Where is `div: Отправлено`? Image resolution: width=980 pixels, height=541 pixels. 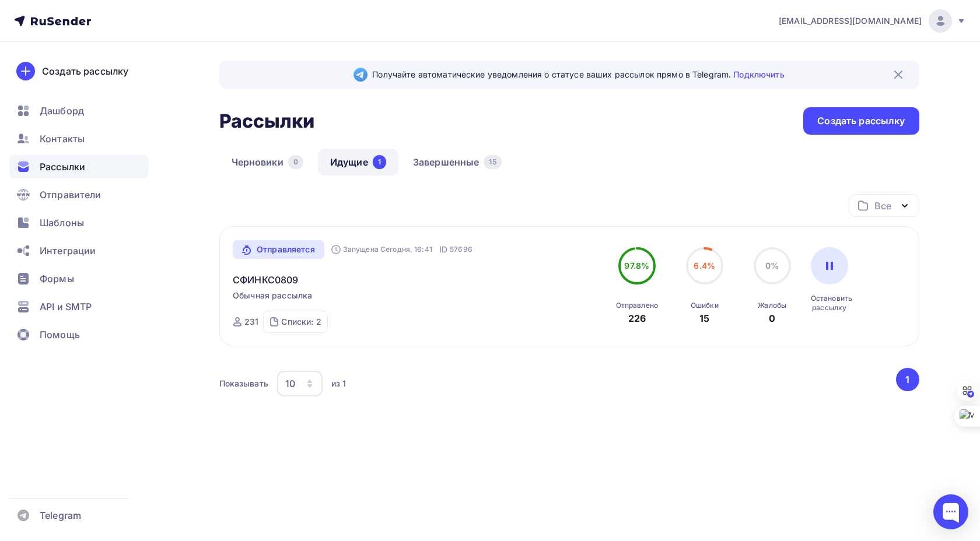
div: Отправлено is located at coordinates (637, 306).